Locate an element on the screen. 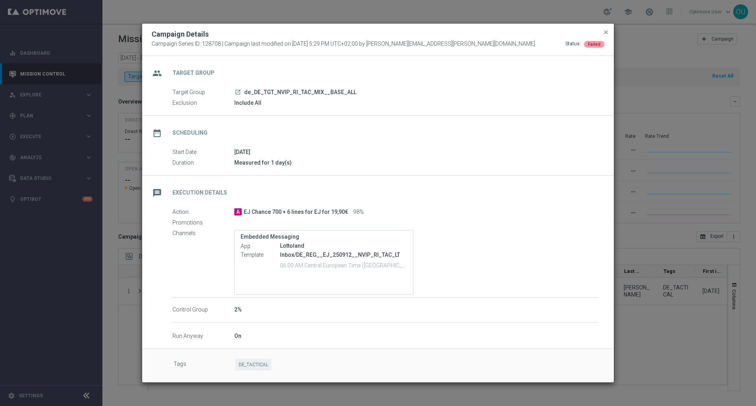 This screenshot has width=756, height=406. i: launch is located at coordinates (238, 92).